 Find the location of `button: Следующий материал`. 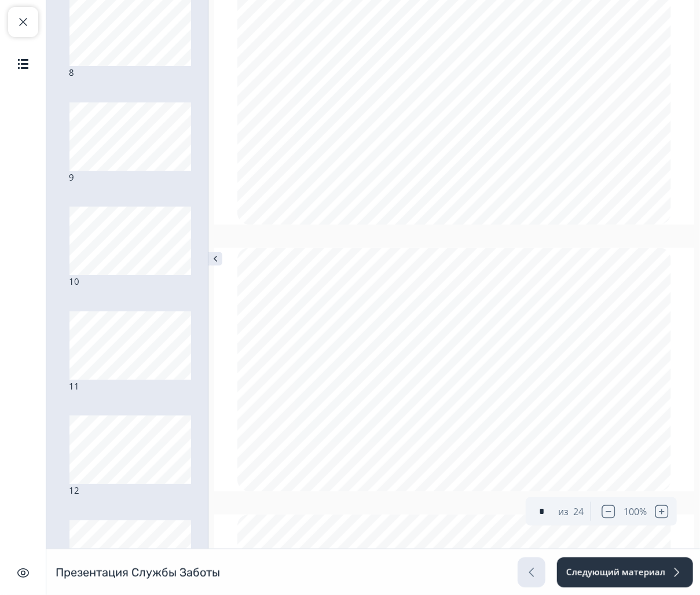

button: Следующий материал is located at coordinates (625, 572).